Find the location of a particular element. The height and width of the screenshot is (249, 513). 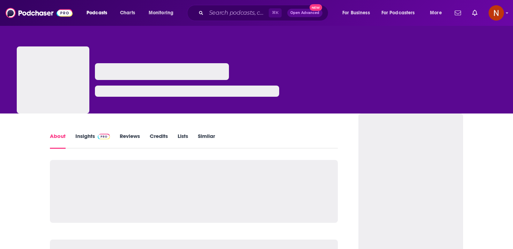

div: Search podcasts, credits, & more... is located at coordinates (264, 13).